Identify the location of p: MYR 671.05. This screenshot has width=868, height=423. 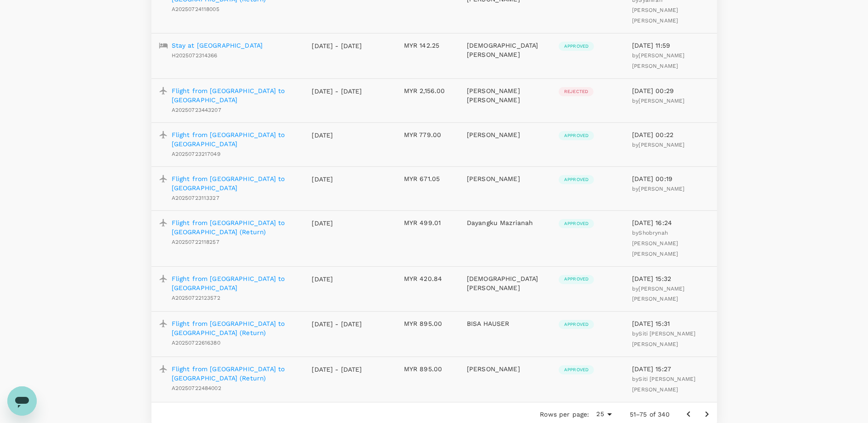
(428, 179).